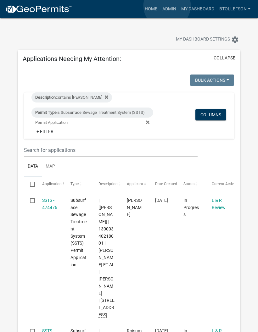 This screenshot has height=332, width=258. What do you see at coordinates (211, 115) in the screenshot?
I see `button: Columns` at bounding box center [211, 115].